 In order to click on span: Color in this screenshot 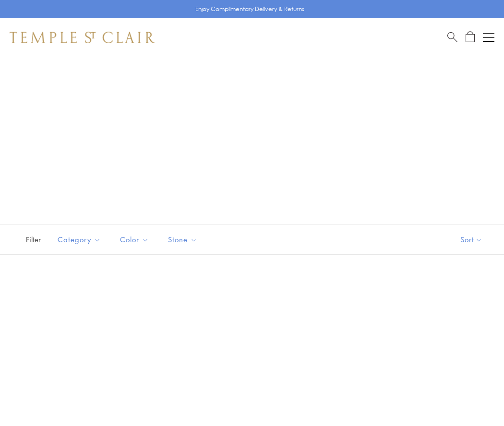, I will do `click(135, 240)`.